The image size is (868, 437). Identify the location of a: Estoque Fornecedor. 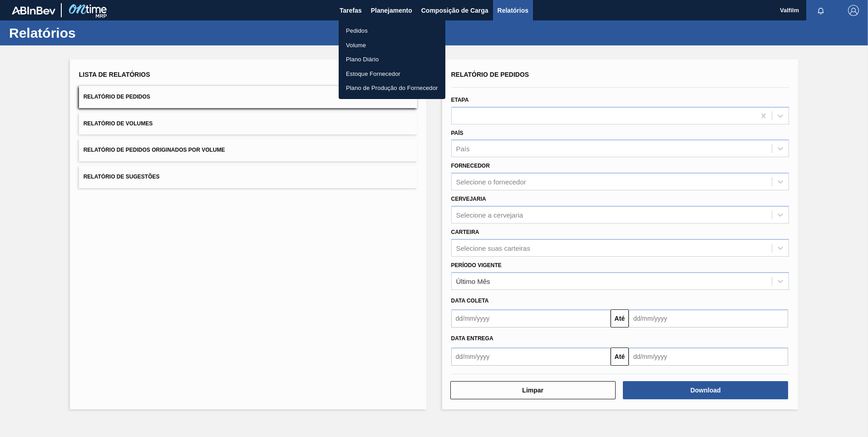
(392, 74).